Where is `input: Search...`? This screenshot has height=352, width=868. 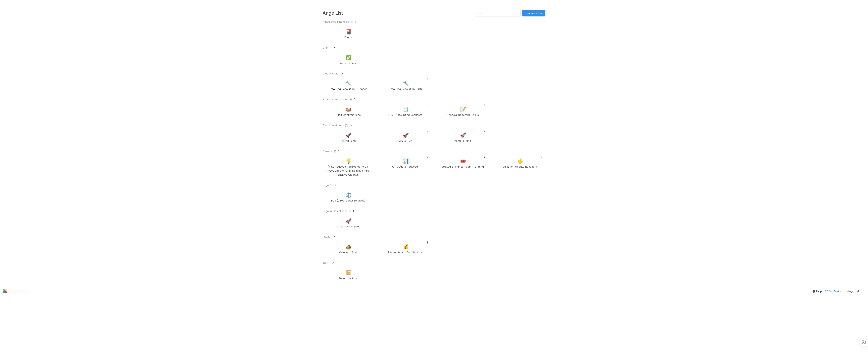
input: Search... is located at coordinates (497, 13).